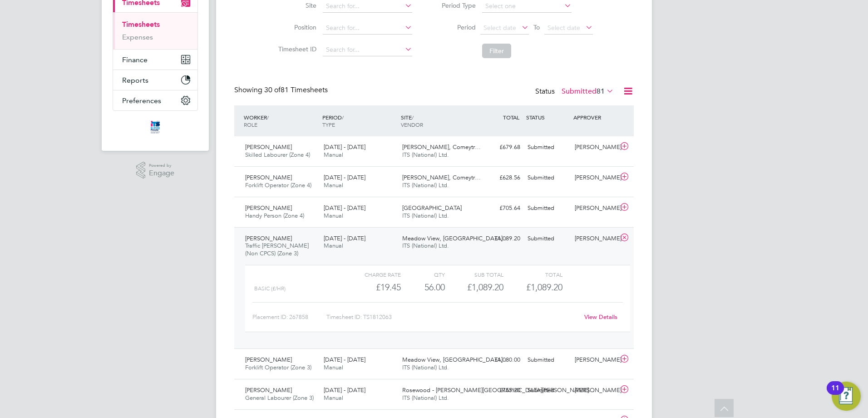 This screenshot has height=418, width=868. Describe the element at coordinates (155, 100) in the screenshot. I see `button: Preferences` at that location.